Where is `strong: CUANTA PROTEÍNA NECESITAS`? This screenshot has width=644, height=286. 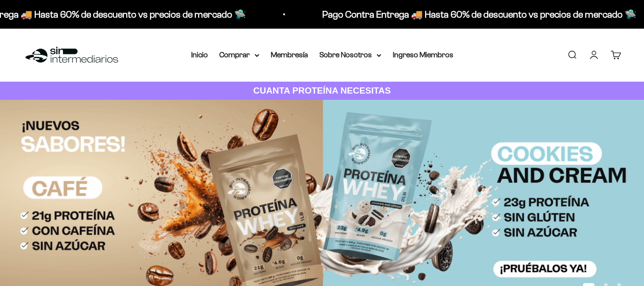 strong: CUANTA PROTEÍNA NECESITAS is located at coordinates (322, 90).